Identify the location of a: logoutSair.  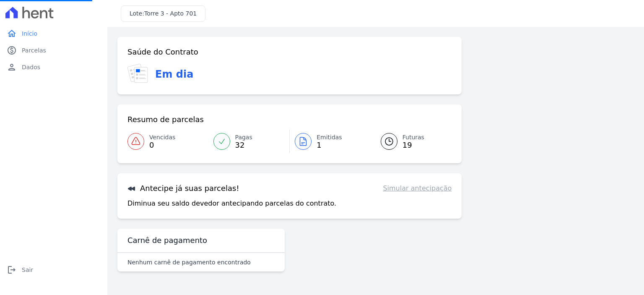
(53, 270).